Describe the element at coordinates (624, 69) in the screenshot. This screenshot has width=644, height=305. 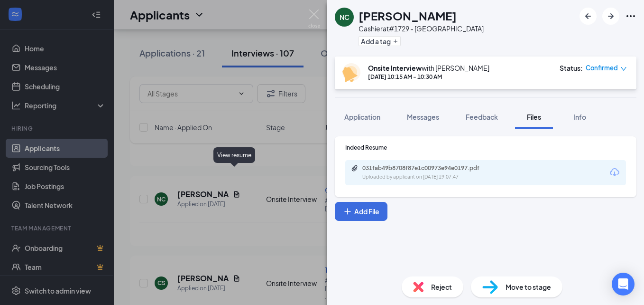
I see `span: down` at that location.